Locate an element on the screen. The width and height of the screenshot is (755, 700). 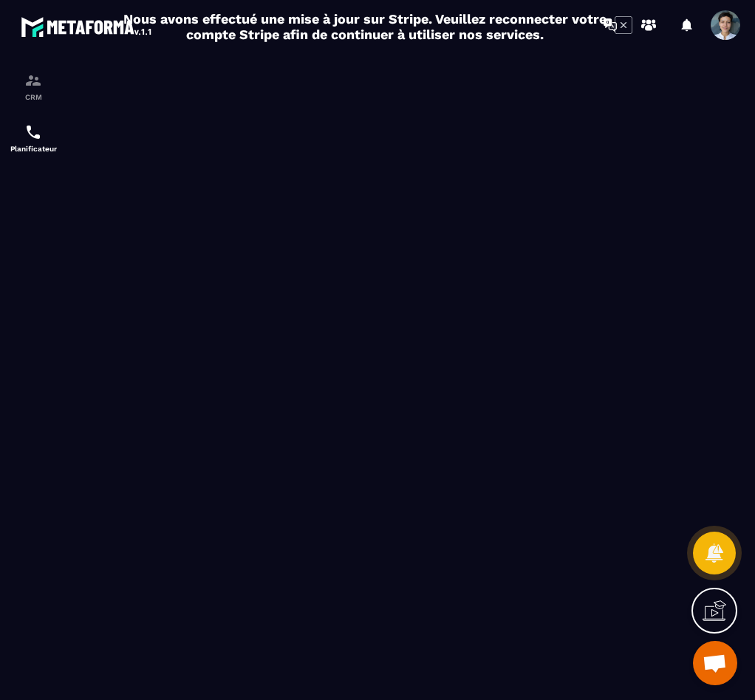
p: Planificateur is located at coordinates (33, 149).